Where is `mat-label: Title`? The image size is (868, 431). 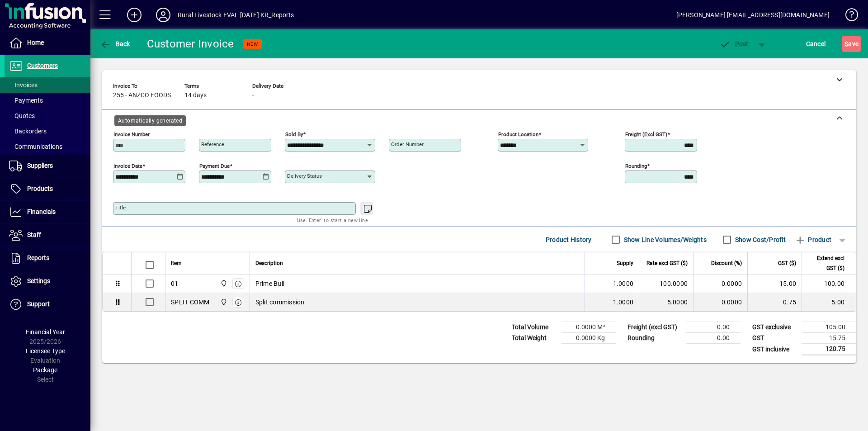
mat-label: Title is located at coordinates (120, 207).